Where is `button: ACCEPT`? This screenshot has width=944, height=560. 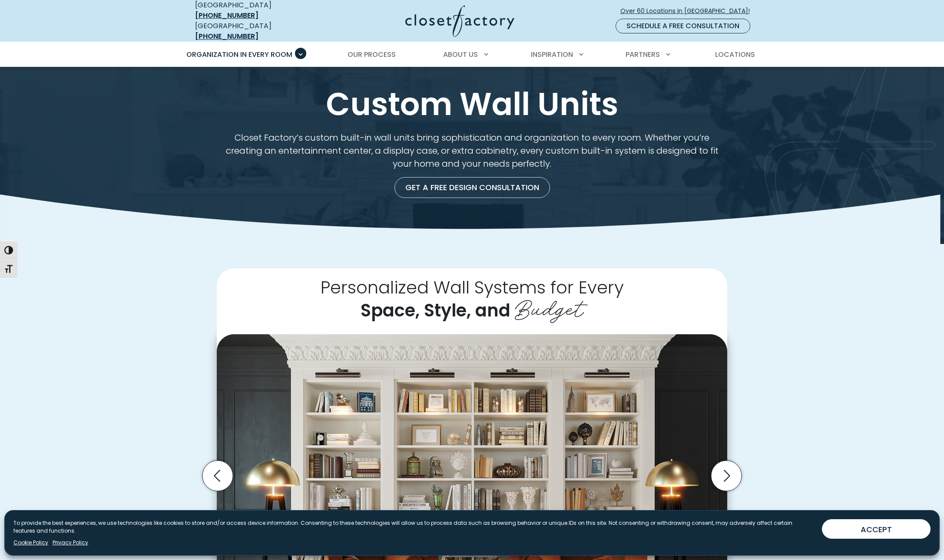 button: ACCEPT is located at coordinates (877, 529).